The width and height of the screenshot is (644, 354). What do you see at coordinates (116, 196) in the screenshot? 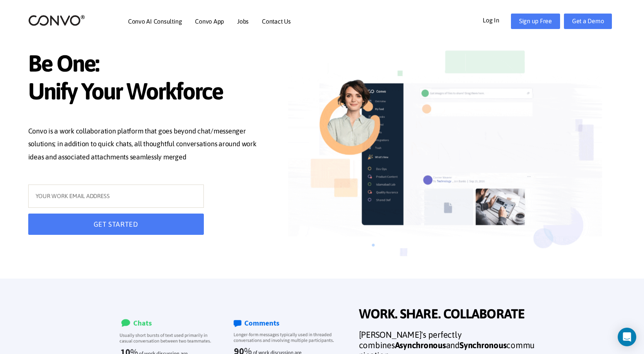
I see `input: YOUR WORK EMAIL ADDRESS` at bounding box center [116, 196].